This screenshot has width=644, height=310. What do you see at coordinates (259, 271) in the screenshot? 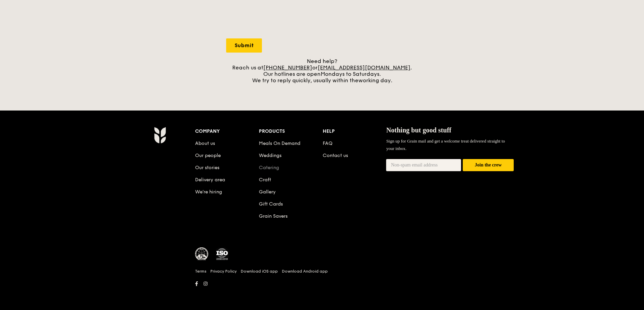
I see `a: Download iOS app` at bounding box center [259, 271].